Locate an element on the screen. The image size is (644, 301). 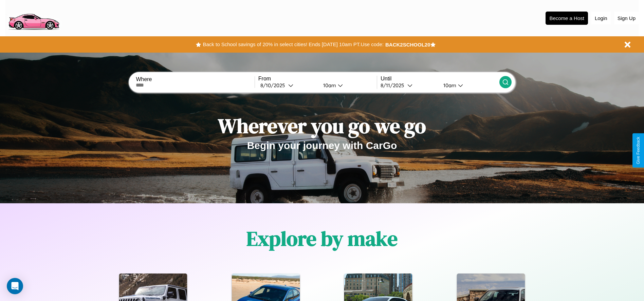
div: Give Feedback is located at coordinates (638, 150).